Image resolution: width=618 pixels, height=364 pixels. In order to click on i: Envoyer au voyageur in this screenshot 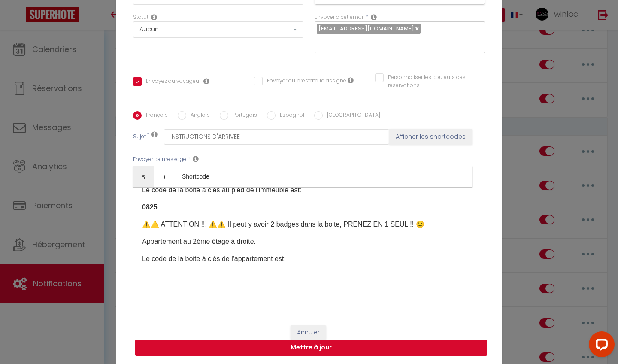, I will do `click(206, 81)`.